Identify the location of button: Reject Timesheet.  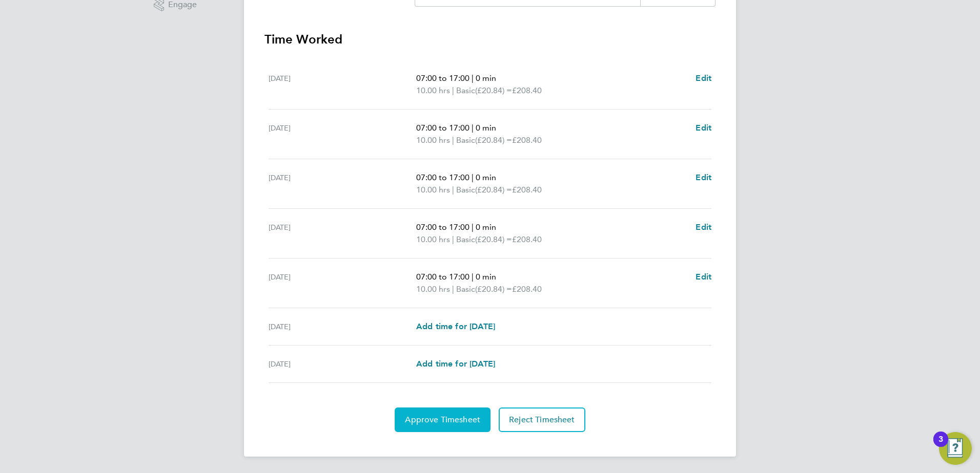
(542, 420).